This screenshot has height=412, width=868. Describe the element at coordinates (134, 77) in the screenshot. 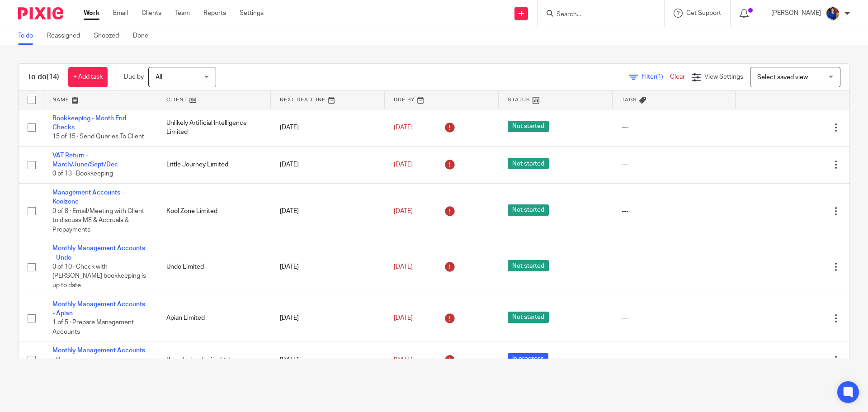

I see `p: Due by` at that location.